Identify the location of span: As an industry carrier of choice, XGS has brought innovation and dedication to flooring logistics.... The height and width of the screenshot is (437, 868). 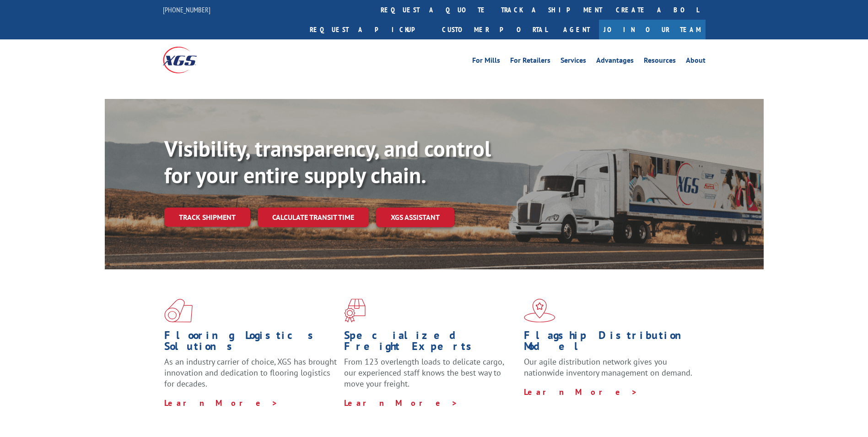
(250, 372).